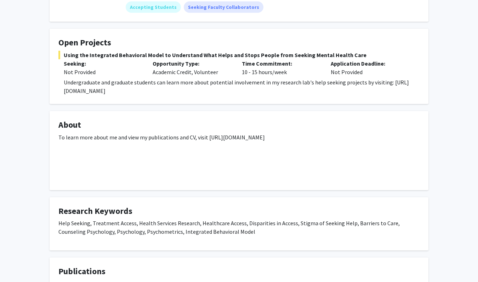 The width and height of the screenshot is (478, 282). Describe the element at coordinates (281, 63) in the screenshot. I see `p: Time Commitment:` at that location.